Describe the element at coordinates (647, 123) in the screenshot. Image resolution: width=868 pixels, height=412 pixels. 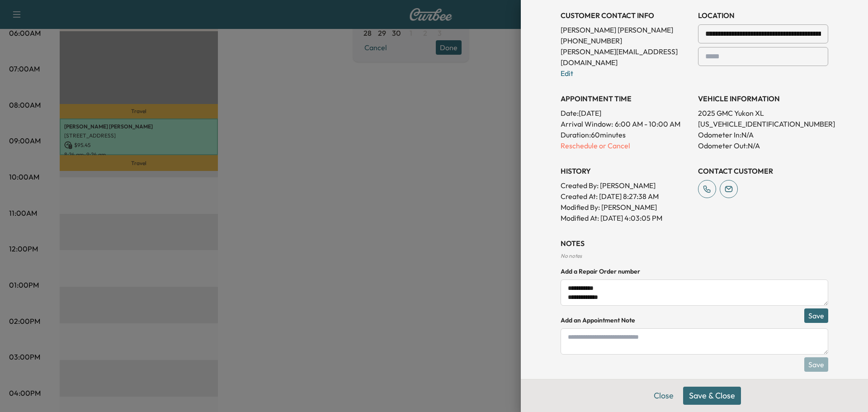
I see `span: 6:00 AM - 10:00 AM` at that location.